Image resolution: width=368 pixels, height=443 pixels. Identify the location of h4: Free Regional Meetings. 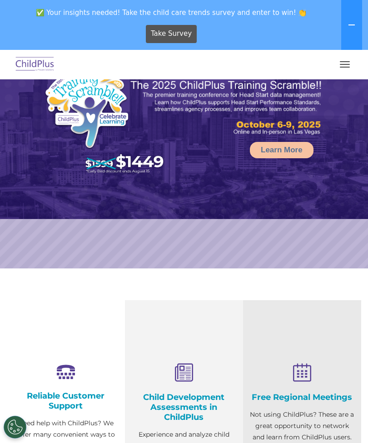
(302, 398).